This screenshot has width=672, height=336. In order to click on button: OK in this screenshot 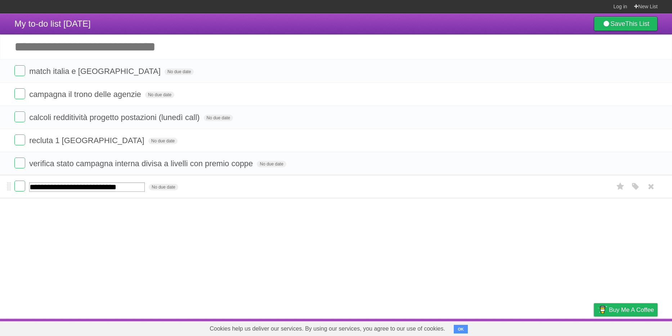, I will do `click(461, 329)`.